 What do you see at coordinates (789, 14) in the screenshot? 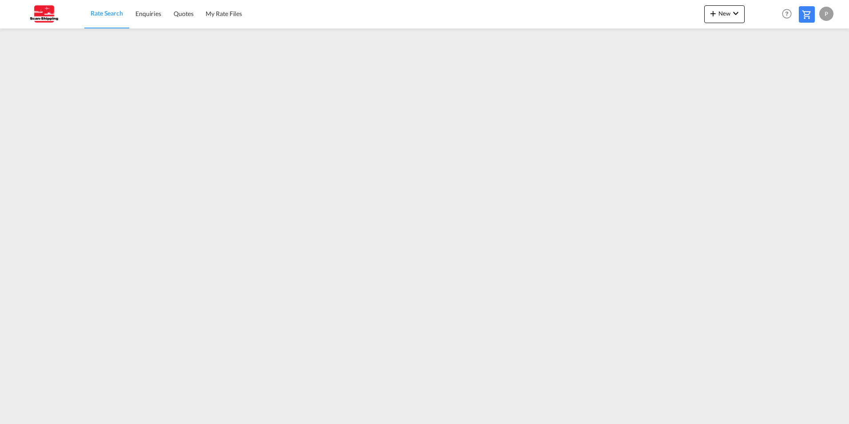
I see `div: Help` at bounding box center [789, 14].